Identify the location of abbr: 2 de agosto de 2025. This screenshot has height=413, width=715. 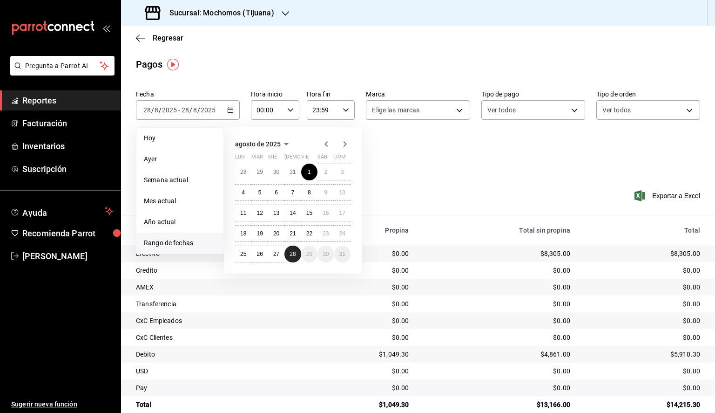
(326, 172).